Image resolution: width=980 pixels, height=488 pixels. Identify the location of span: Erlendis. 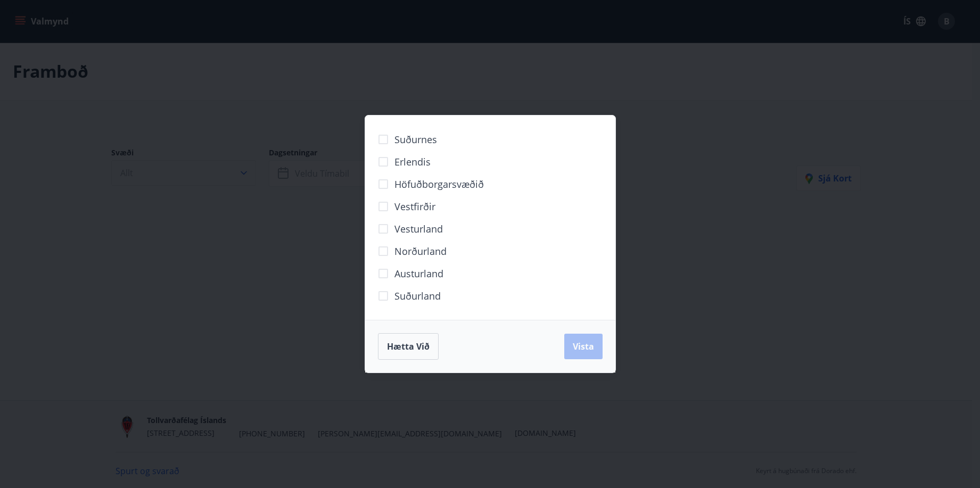
(413, 161).